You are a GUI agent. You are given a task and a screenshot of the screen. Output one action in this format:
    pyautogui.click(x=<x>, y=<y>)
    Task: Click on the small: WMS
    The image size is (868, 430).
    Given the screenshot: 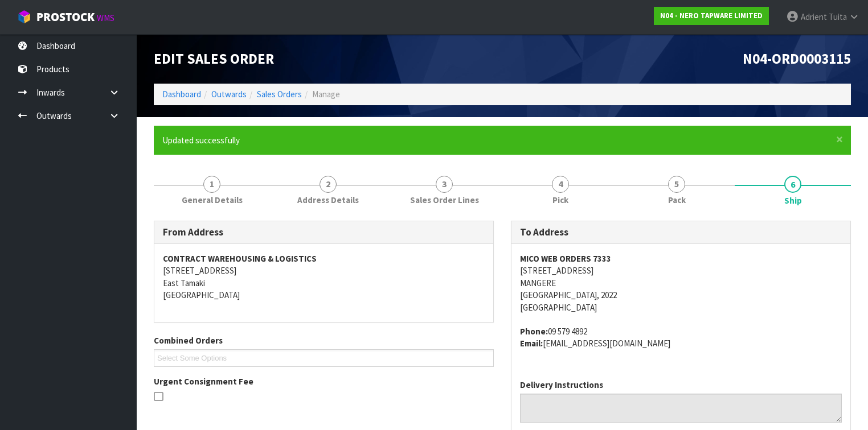 What is the action you would take?
    pyautogui.click(x=105, y=17)
    